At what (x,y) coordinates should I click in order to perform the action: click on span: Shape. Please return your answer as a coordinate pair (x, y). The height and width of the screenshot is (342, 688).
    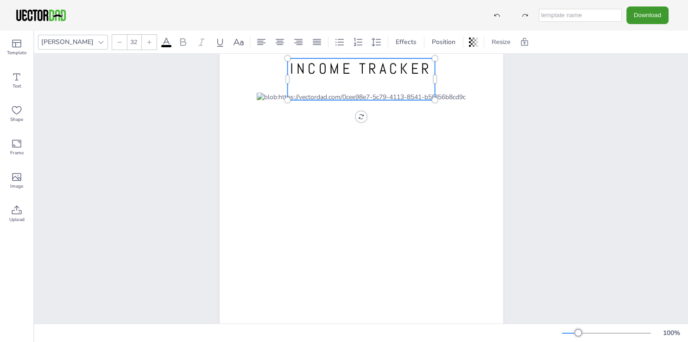
    Looking at the image, I should click on (17, 120).